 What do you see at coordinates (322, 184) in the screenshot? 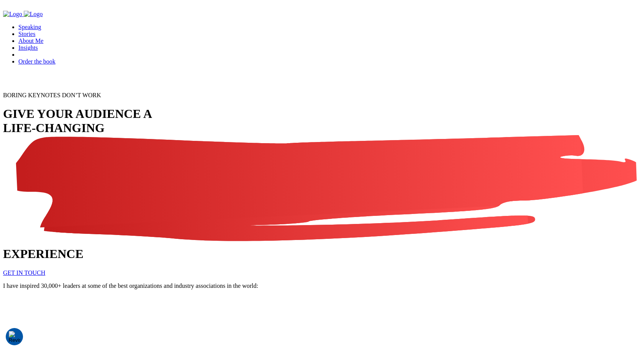
I see `span: LIFE-CHANGING` at bounding box center [322, 184].